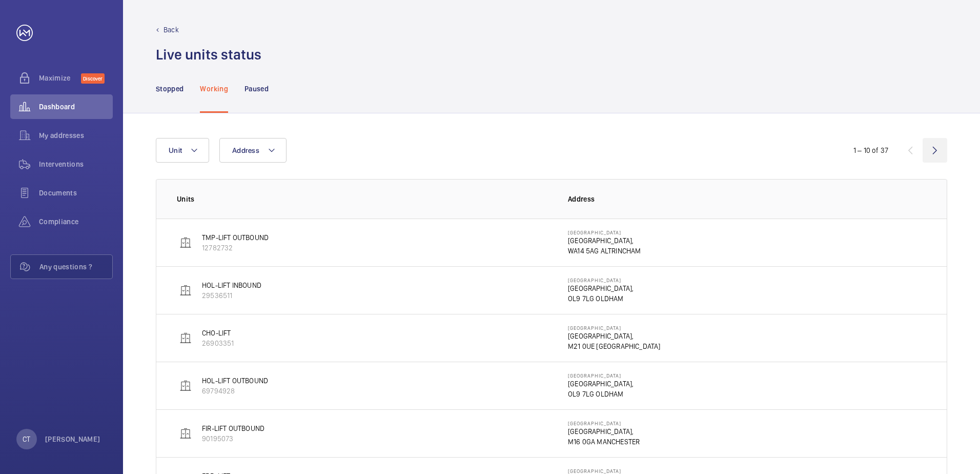 Image resolution: width=980 pixels, height=474 pixels. What do you see at coordinates (604, 251) in the screenshot?
I see `p: WA14 5AG ALTRINCHAM` at bounding box center [604, 251].